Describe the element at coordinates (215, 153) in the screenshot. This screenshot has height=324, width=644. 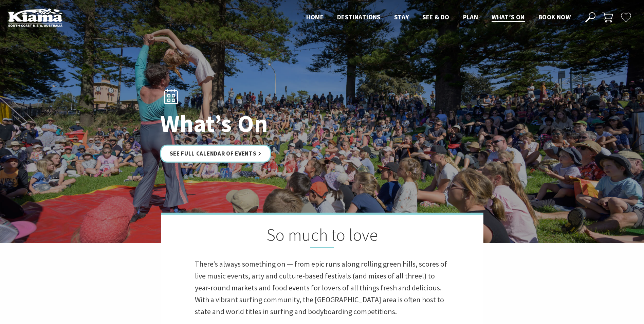
I see `a: See Full Calendar of Events` at that location.